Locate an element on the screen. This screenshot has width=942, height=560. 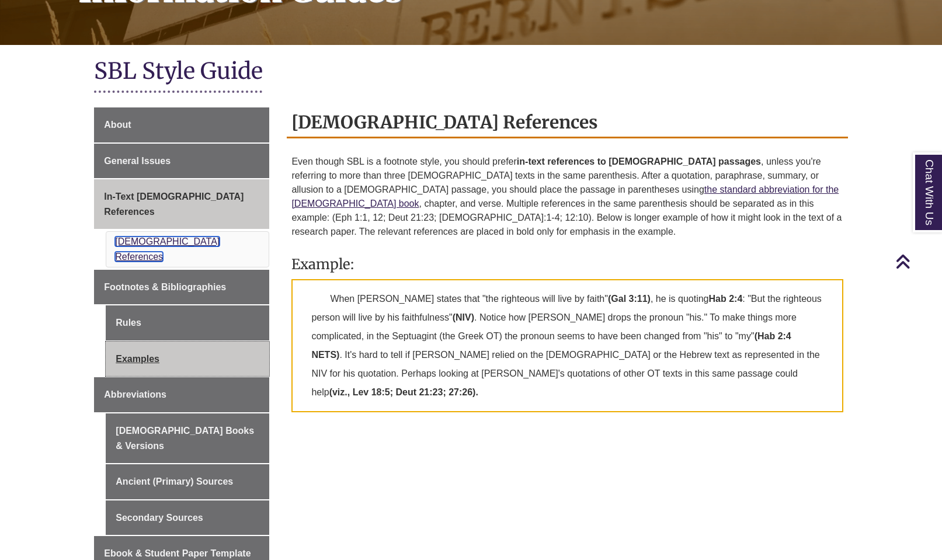
a: General Issues is located at coordinates (182, 161).